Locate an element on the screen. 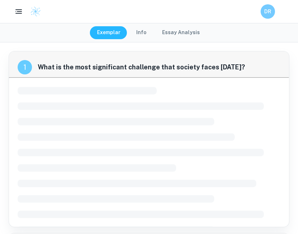 This screenshot has height=234, width=298. div: recipe is located at coordinates (25, 67).